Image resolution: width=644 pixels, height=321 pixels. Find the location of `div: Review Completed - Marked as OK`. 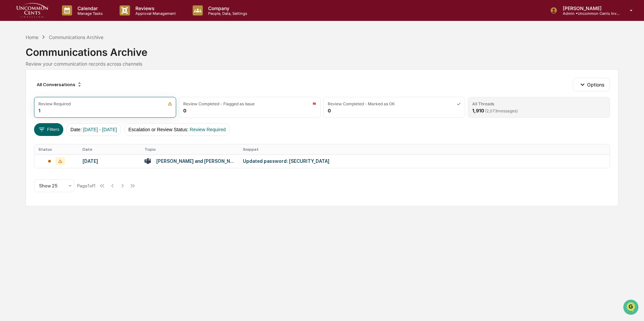

div: Review Completed - Marked as OK is located at coordinates (361, 104).